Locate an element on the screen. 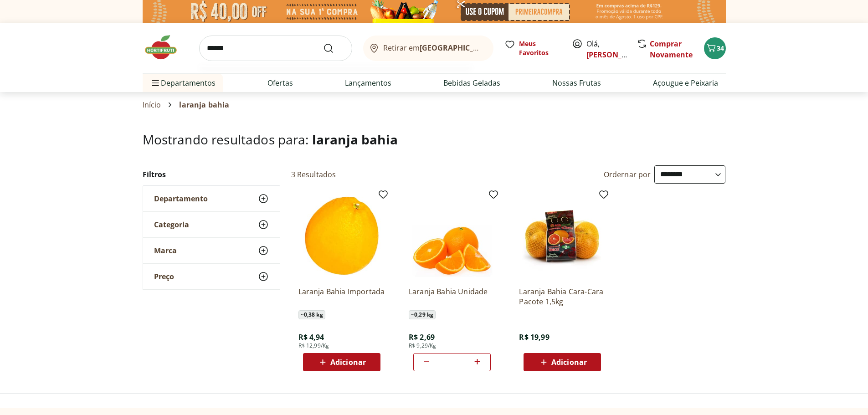 The image size is (868, 415). img: Laranja Bahia Importada is located at coordinates (341, 236).